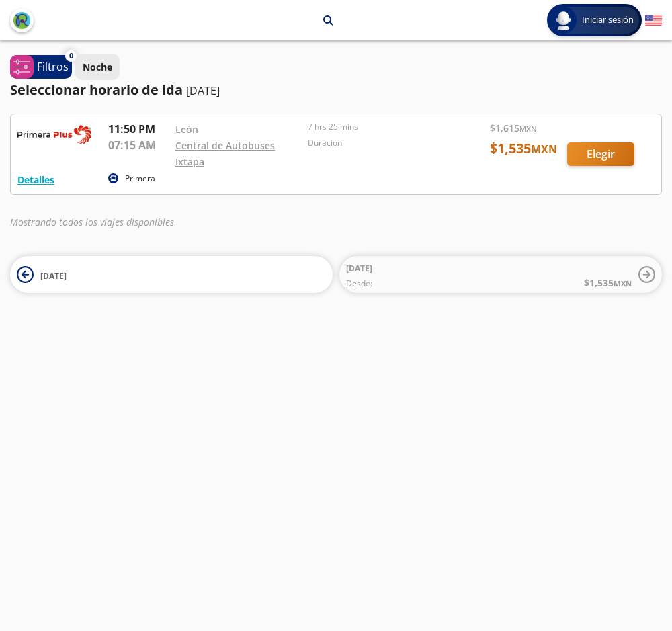  I want to click on span: Desde:, so click(358, 284).